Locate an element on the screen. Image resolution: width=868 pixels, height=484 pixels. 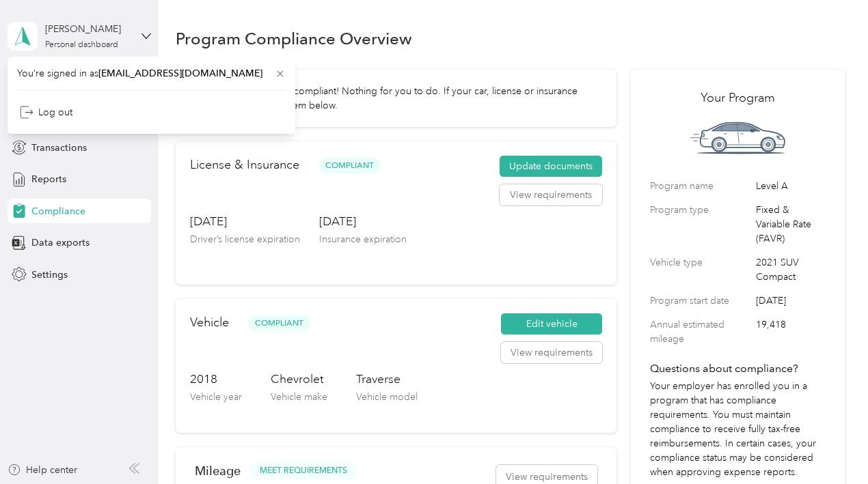
h3: 2018 is located at coordinates (216, 379).